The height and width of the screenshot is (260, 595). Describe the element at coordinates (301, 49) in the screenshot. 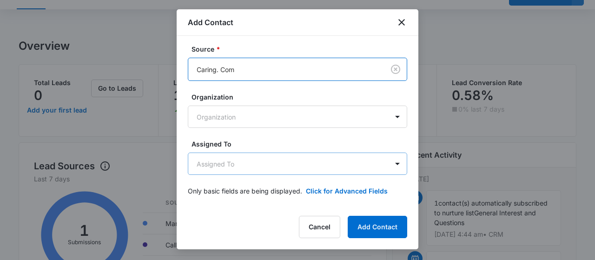

I see `label: Source` at that location.